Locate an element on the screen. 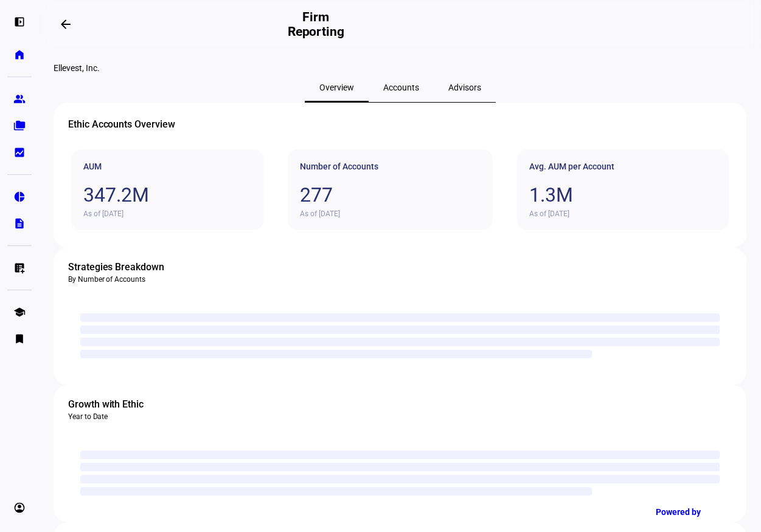  ethic-insight-title: AUM is located at coordinates (167, 167).